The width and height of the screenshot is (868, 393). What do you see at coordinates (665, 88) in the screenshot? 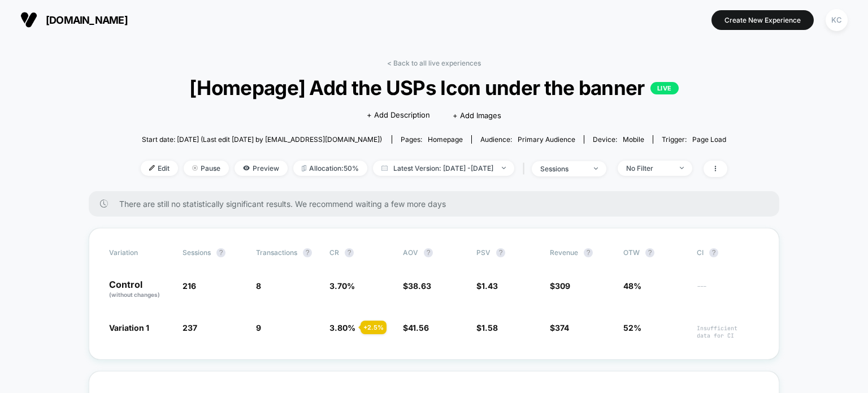
I see `p: LIVE` at bounding box center [665, 88].